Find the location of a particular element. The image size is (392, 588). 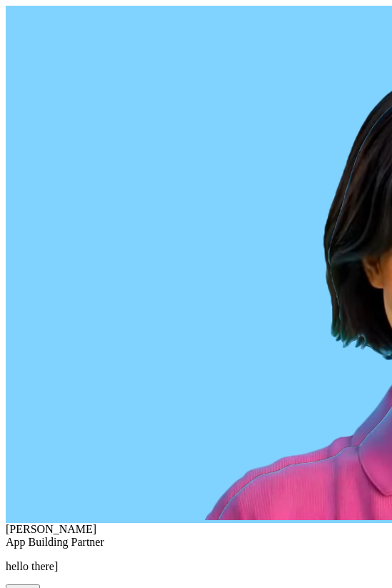

p: Manage and track your tasks efficiently is located at coordinates (107, 106).